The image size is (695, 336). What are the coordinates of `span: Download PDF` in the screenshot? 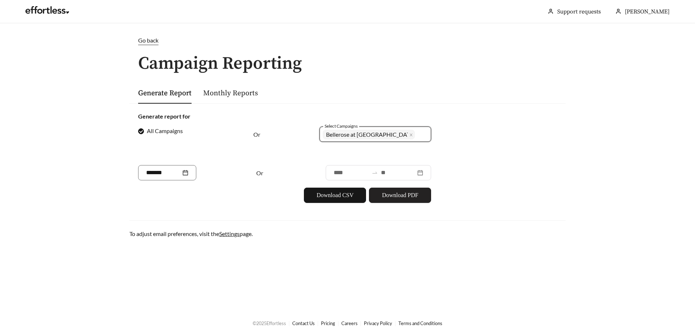 It's located at (400, 195).